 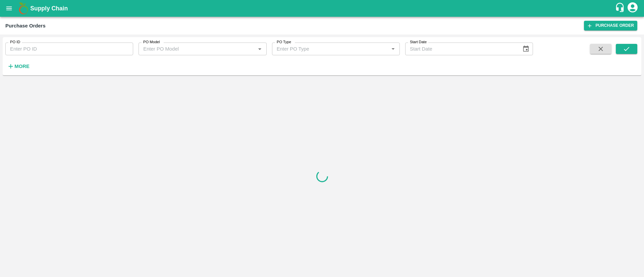 What do you see at coordinates (49, 8) in the screenshot?
I see `b: Supply Chain` at bounding box center [49, 8].